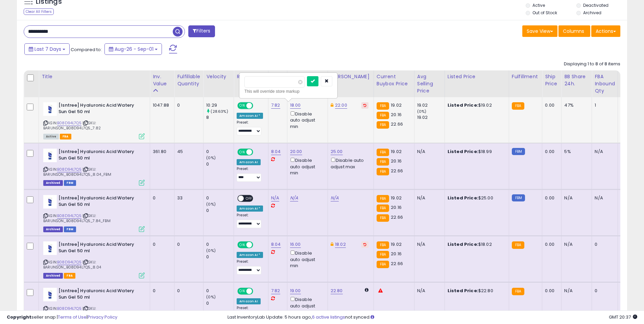  What do you see at coordinates (592, 12) in the screenshot?
I see `label: Archived` at bounding box center [592, 12].